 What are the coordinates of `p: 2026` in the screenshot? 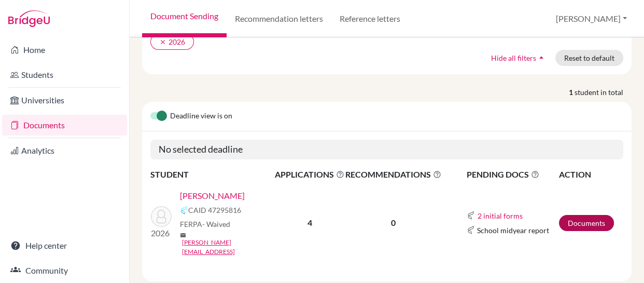 It's located at (161, 233).